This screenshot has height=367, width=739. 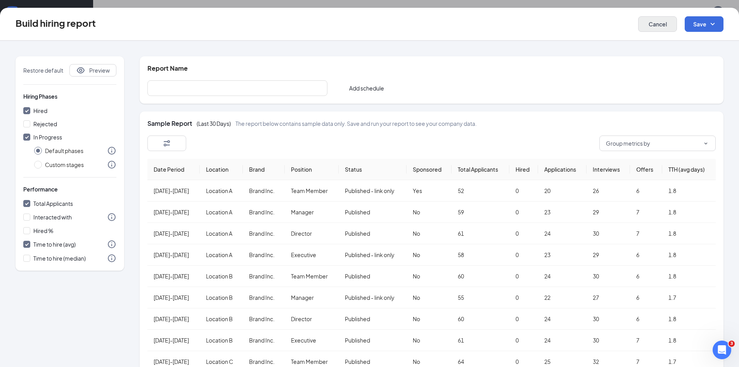 What do you see at coordinates (427, 169) in the screenshot?
I see `span: Sponsored` at bounding box center [427, 169].